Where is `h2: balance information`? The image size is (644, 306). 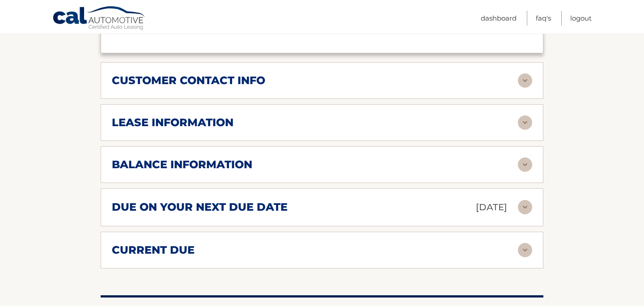
h2: balance information is located at coordinates (182, 165).